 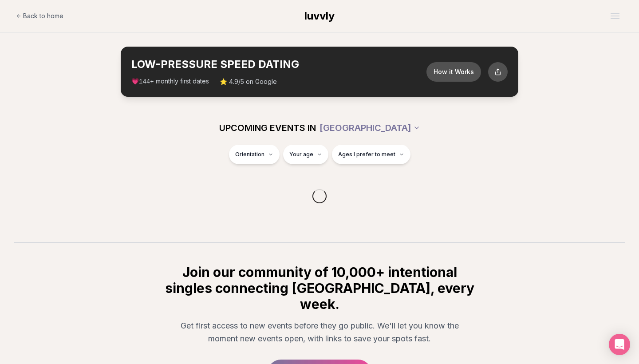 I want to click on span: 144, so click(x=144, y=82).